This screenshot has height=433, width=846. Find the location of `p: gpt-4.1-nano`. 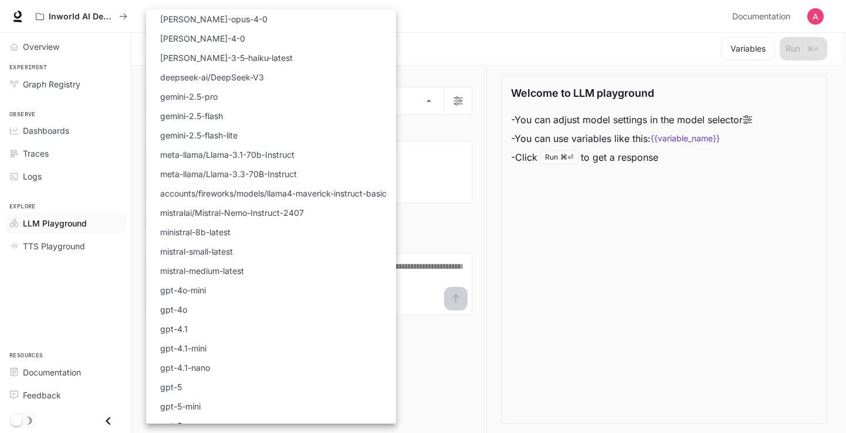

p: gpt-4.1-nano is located at coordinates (185, 367).